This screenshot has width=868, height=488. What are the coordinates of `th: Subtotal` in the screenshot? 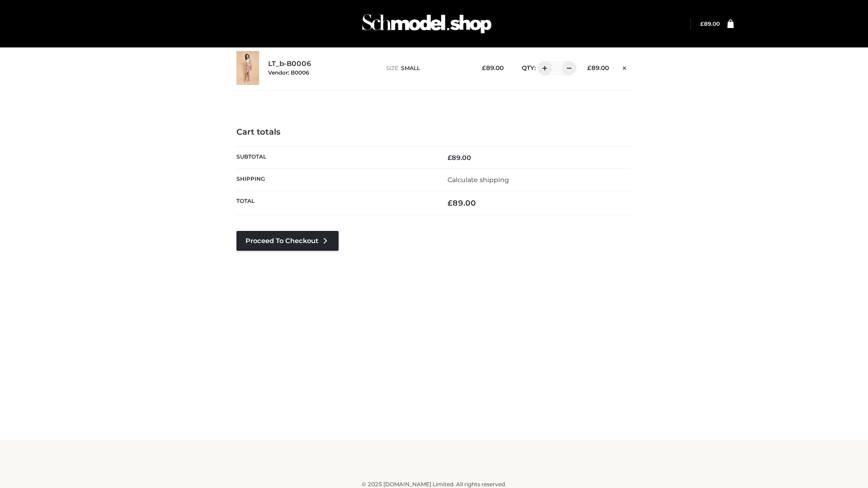 It's located at (335, 158).